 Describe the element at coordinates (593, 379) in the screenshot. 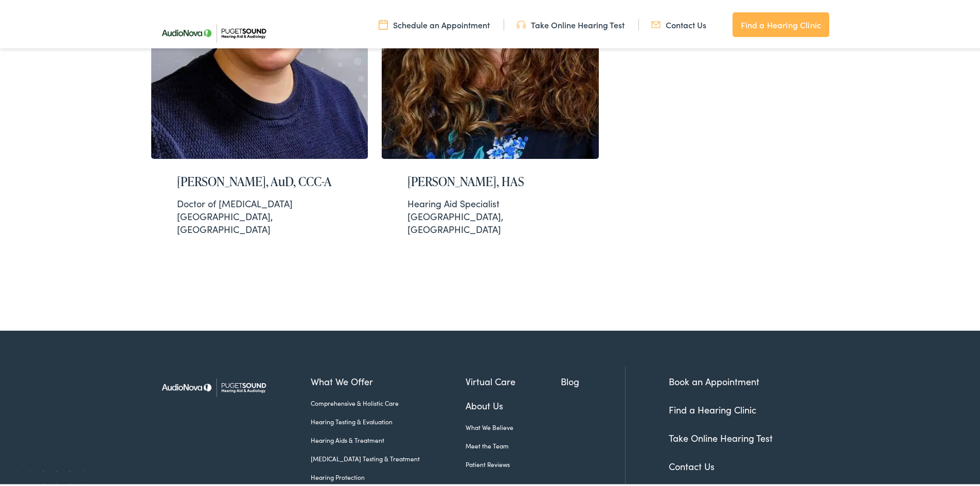

I see `a: Blog` at that location.